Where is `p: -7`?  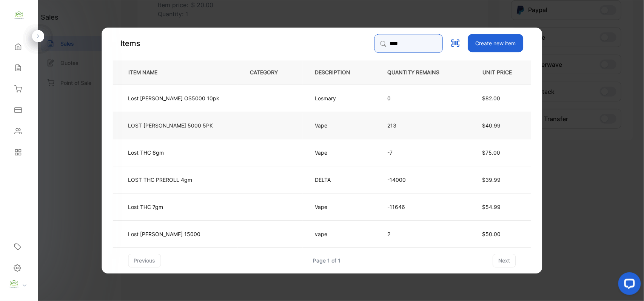
p: -7 is located at coordinates (420, 152).